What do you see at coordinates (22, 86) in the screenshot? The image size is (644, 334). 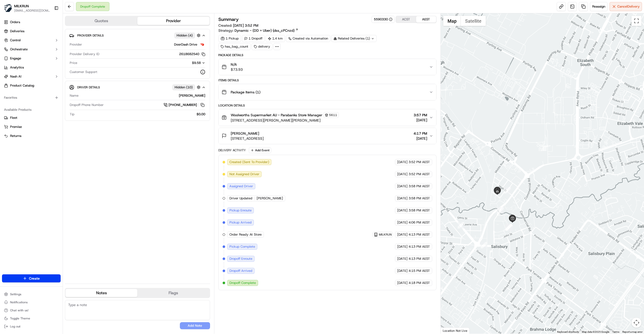 I see `span: Product Catalog` at bounding box center [22, 86].